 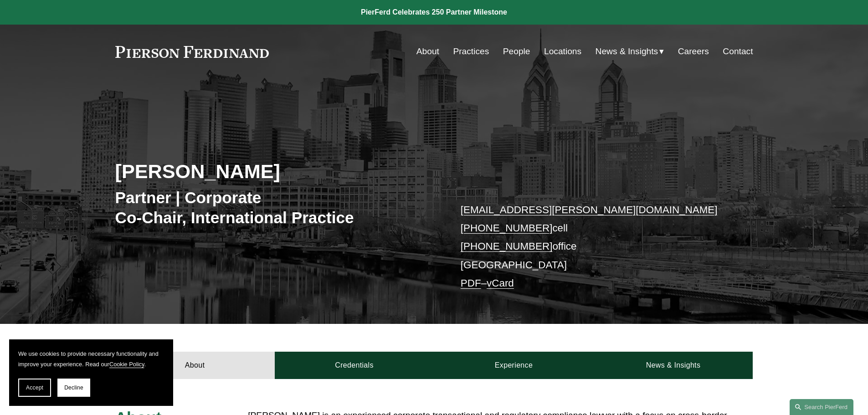 What do you see at coordinates (563, 52) in the screenshot?
I see `a: Locations` at bounding box center [563, 52].